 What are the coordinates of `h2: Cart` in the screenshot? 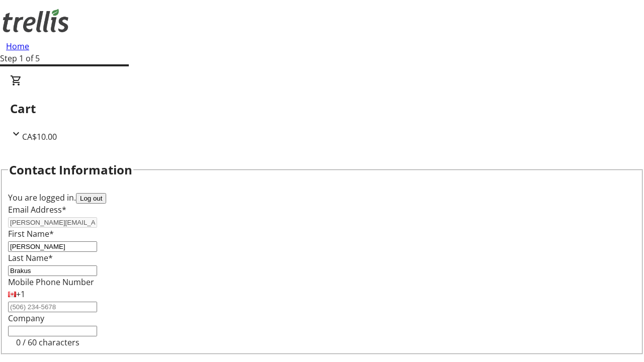 It's located at (322, 109).